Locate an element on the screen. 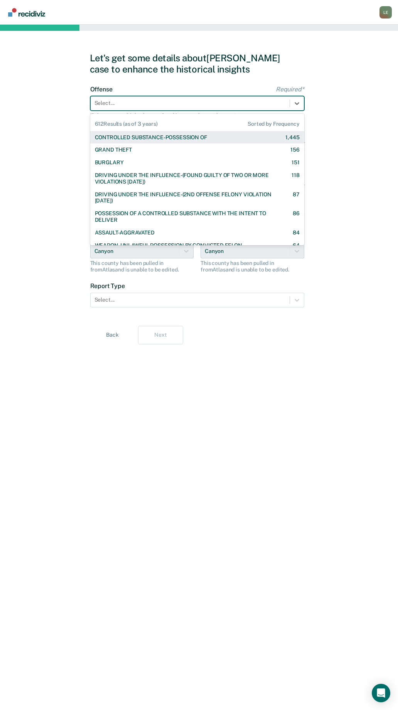 The height and width of the screenshot is (710, 398). label: Report Type is located at coordinates (197, 286).